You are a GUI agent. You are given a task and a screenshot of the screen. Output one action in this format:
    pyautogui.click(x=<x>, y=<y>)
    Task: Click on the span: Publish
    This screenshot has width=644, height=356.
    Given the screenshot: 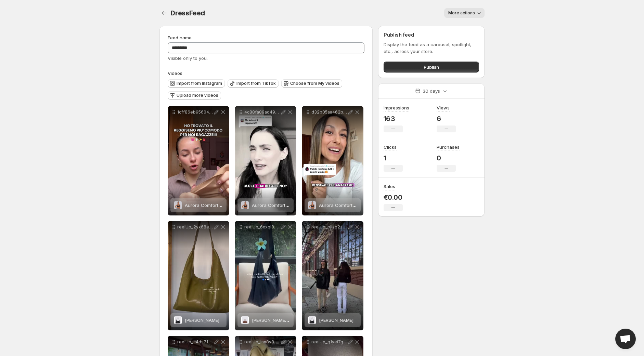 What is the action you would take?
    pyautogui.click(x=431, y=67)
    